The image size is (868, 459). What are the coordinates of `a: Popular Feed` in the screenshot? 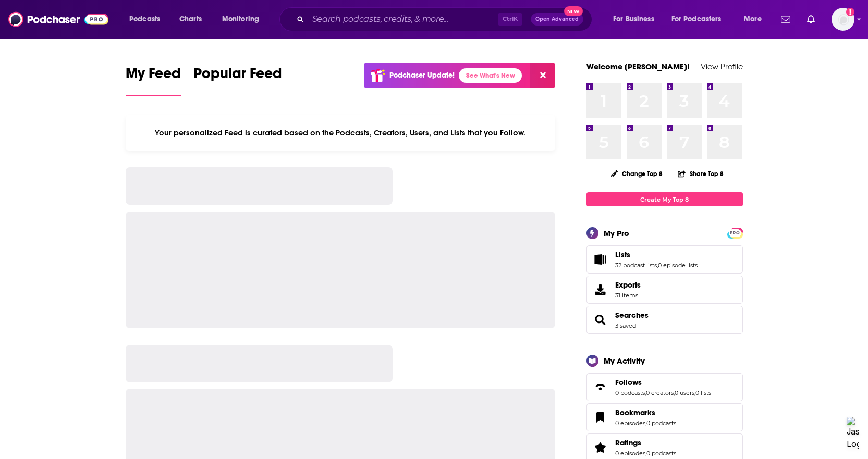 It's located at (238, 80).